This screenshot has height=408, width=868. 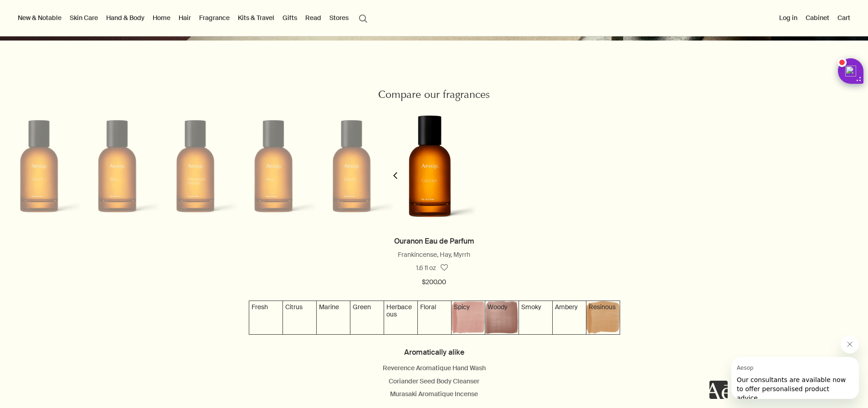 I want to click on span: Ambery, so click(x=566, y=307).